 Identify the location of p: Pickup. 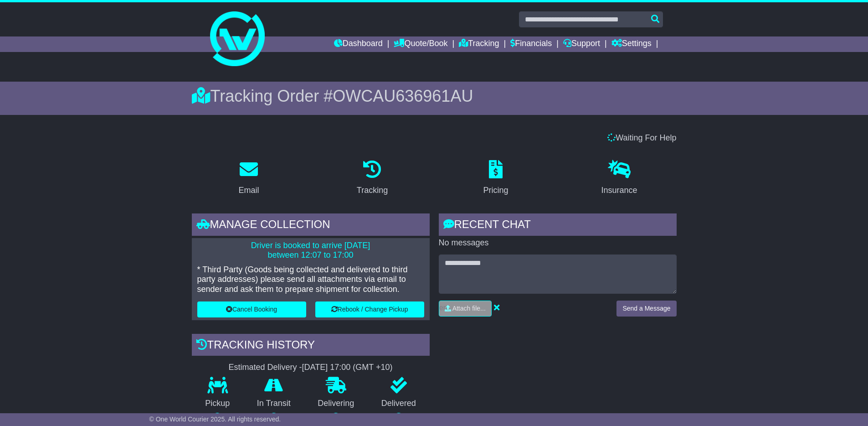
(218, 403).